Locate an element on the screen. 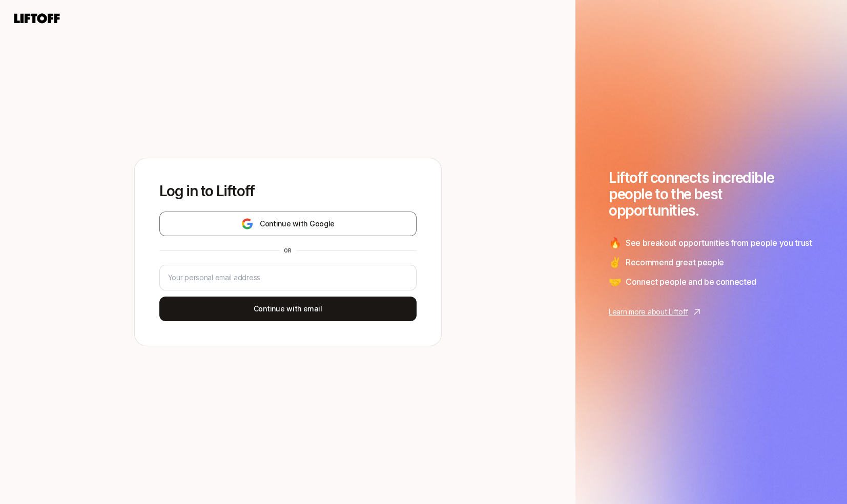 This screenshot has height=504, width=847. p: Learn more about Liftoff is located at coordinates (648, 312).